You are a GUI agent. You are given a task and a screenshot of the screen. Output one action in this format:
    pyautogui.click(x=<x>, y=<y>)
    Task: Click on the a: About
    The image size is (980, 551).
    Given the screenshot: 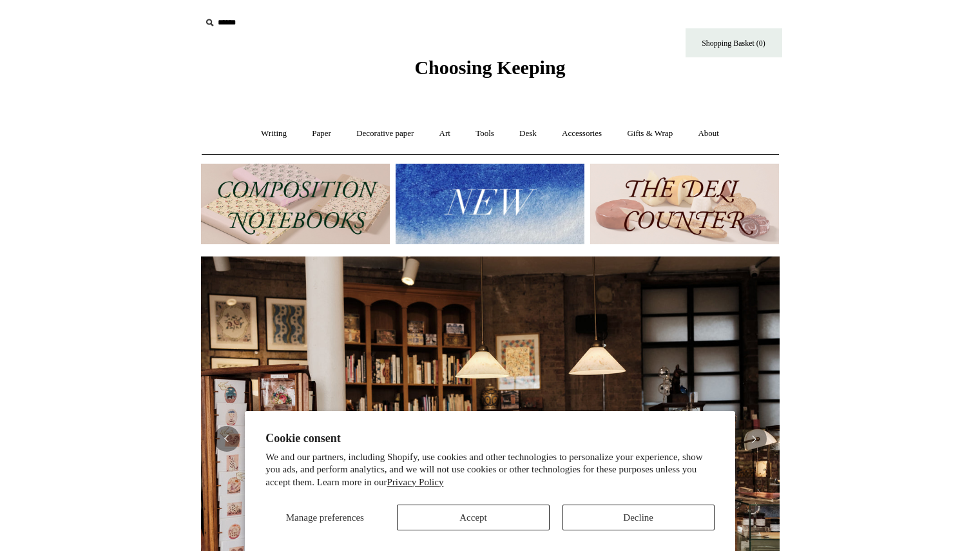 What is the action you would take?
    pyautogui.click(x=708, y=133)
    